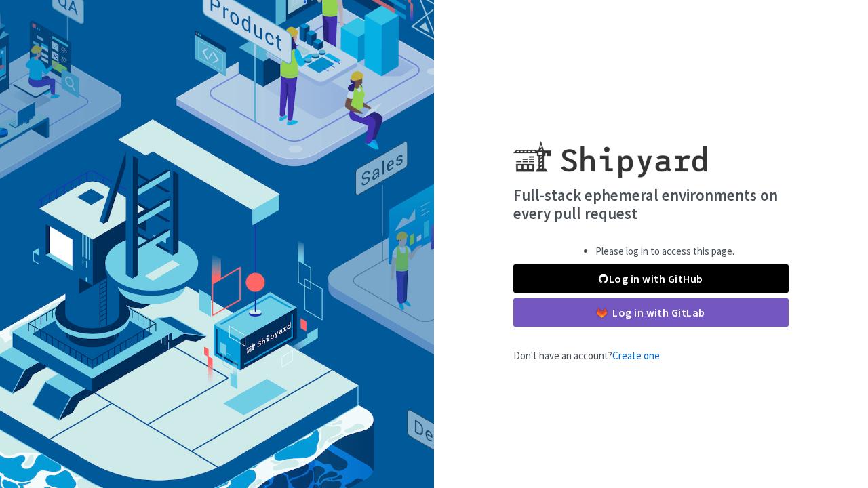  I want to click on li: Please log in to access this page., so click(664, 251).